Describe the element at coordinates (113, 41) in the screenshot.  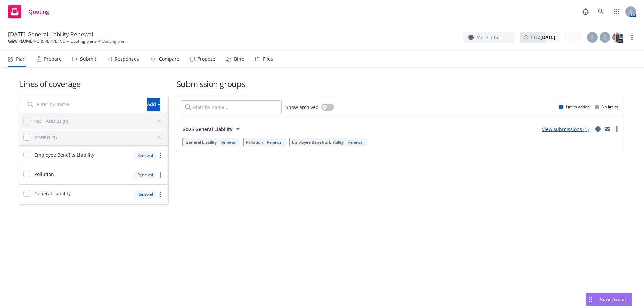
I see `span: Quoting plan` at that location.